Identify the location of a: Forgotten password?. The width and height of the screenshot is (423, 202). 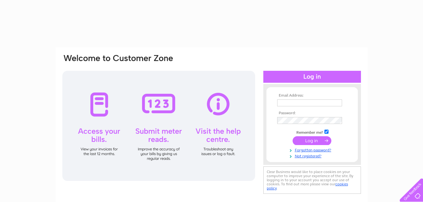
(313, 150).